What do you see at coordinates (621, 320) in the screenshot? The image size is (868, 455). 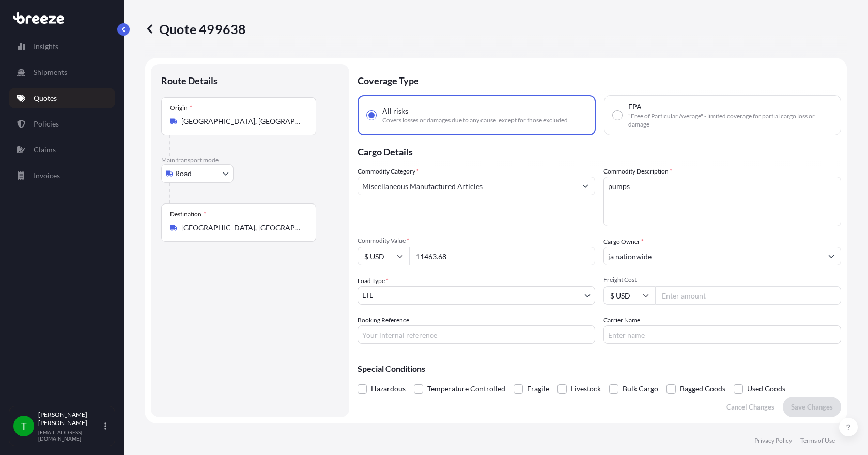 I see `label: Carrier Name` at bounding box center [621, 320].